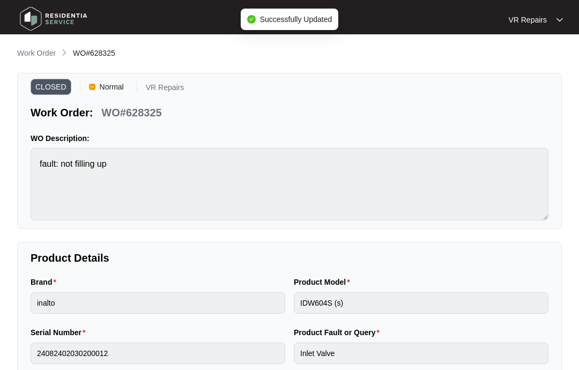 The image size is (579, 370). What do you see at coordinates (112, 87) in the screenshot?
I see `span: Normal` at bounding box center [112, 87].